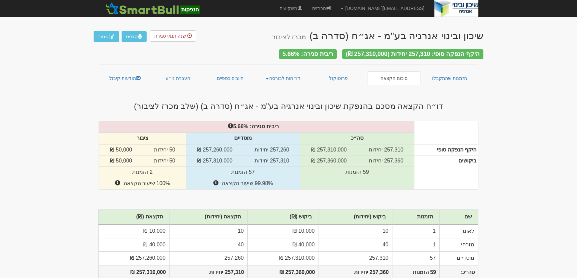  What do you see at coordinates (243, 173) in the screenshot?
I see `td: 57 הזמנות` at bounding box center [243, 173].